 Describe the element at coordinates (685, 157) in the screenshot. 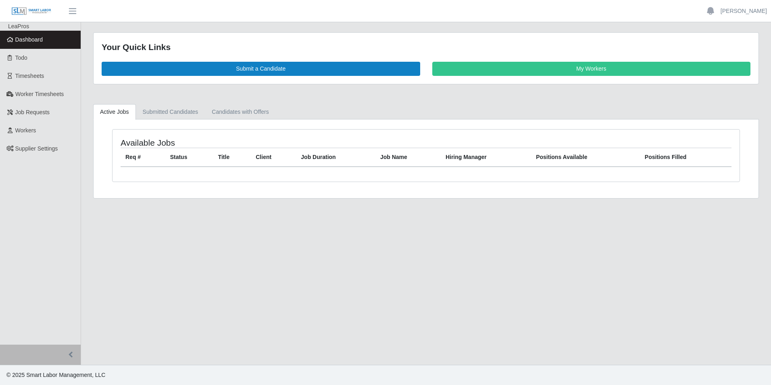

I see `th: Positions Filled` at that location.